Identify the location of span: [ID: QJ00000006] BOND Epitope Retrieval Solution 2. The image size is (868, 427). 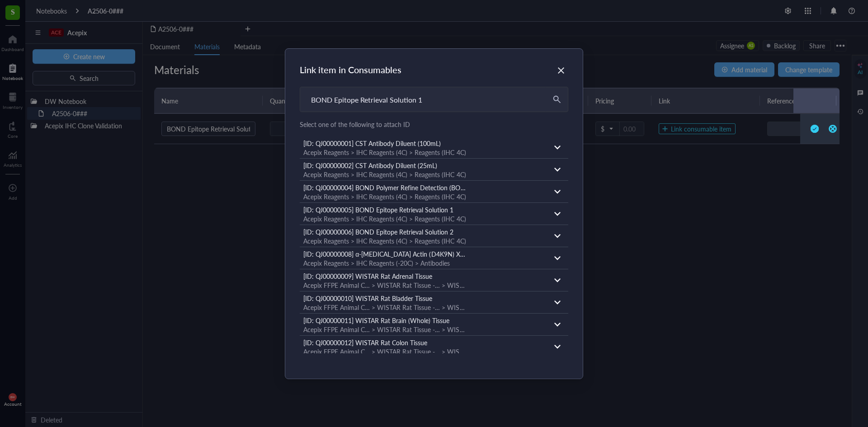
(379, 232).